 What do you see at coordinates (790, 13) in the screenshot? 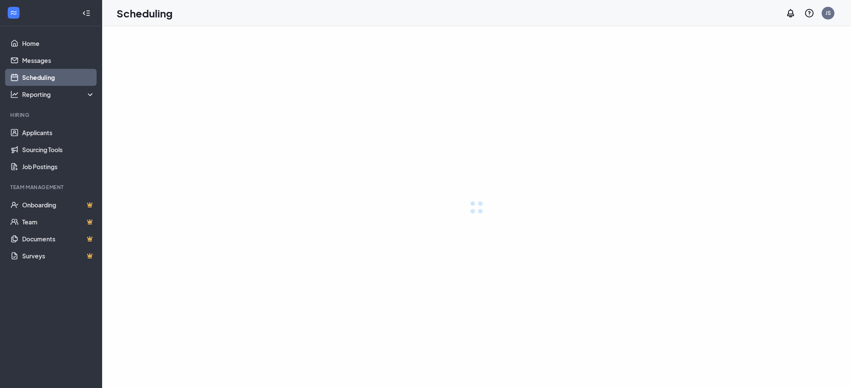
I see `svg: Notifications` at bounding box center [790, 13].